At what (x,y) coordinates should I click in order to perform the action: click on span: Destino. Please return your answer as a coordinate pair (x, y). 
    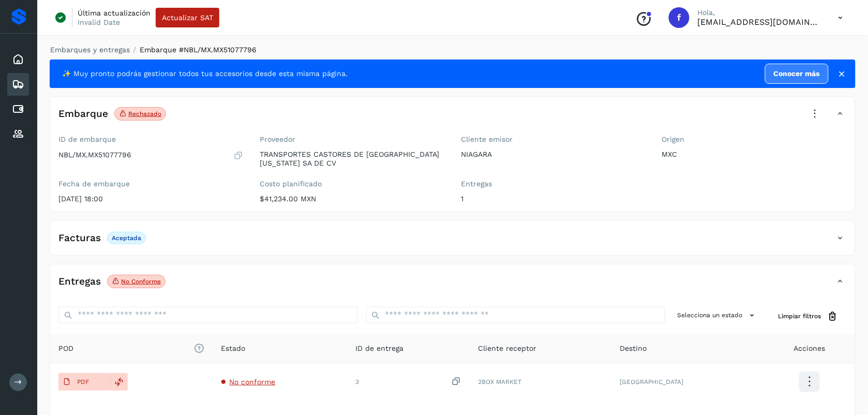
    Looking at the image, I should click on (634, 348).